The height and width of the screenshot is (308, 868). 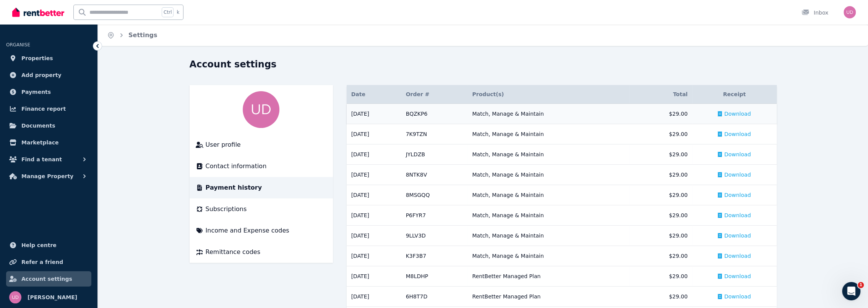 What do you see at coordinates (261, 230) in the screenshot?
I see `a: Income and Expense codes` at bounding box center [261, 230].